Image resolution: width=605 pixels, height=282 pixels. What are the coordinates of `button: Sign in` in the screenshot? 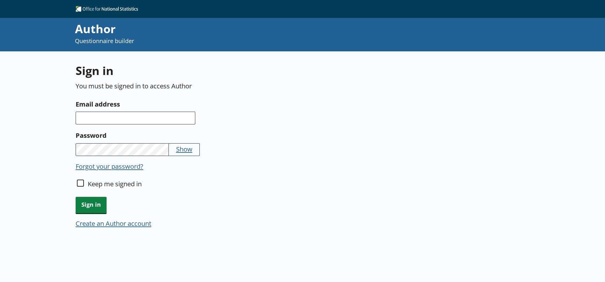 It's located at (91, 205).